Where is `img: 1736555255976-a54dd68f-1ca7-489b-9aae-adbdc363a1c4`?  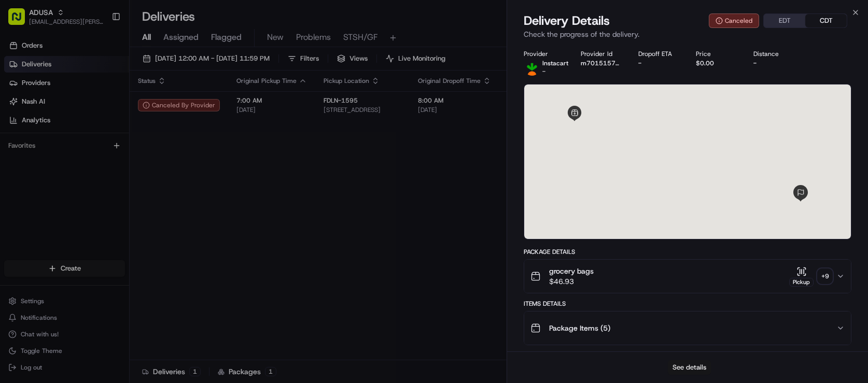
img: 1736555255976-a54dd68f-1ca7-489b-9aae-adbdc363a1c4 is located at coordinates (20, 174).